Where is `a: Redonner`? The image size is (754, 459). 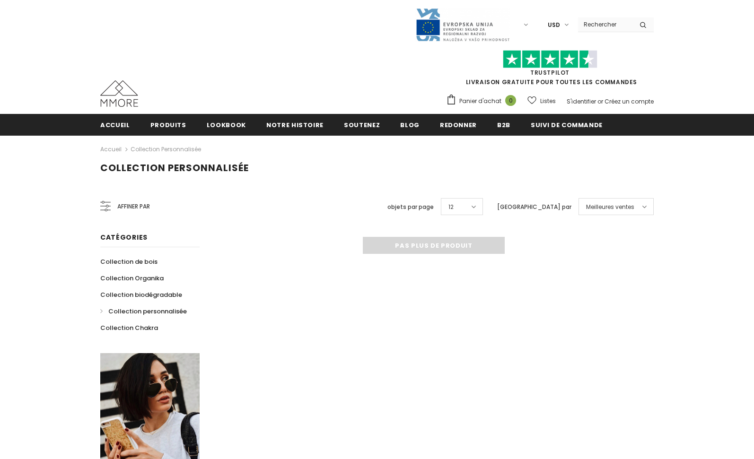
a: Redonner is located at coordinates (458, 124).